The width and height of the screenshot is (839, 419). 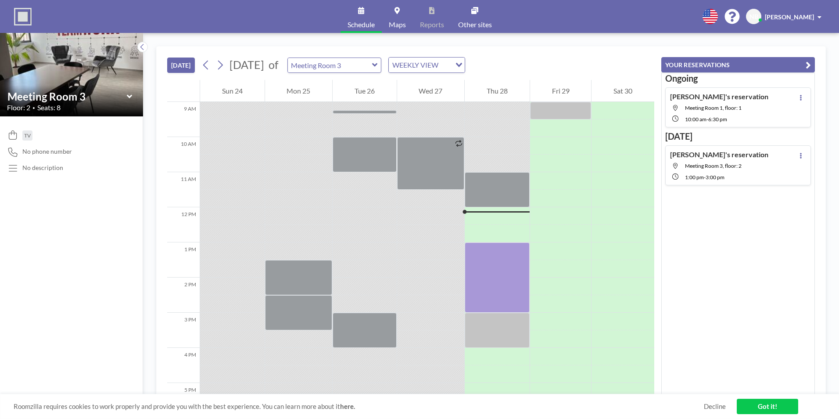 I want to click on span: Reports, so click(x=432, y=25).